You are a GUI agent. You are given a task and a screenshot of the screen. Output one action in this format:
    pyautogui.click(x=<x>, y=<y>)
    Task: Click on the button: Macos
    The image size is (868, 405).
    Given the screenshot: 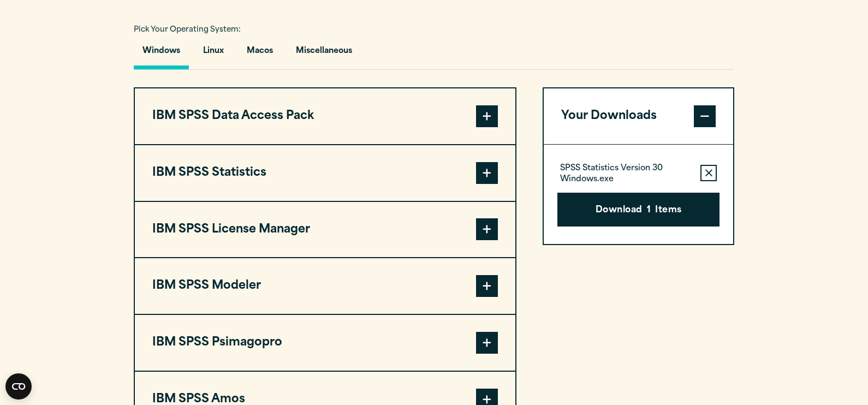 What is the action you would take?
    pyautogui.click(x=260, y=54)
    